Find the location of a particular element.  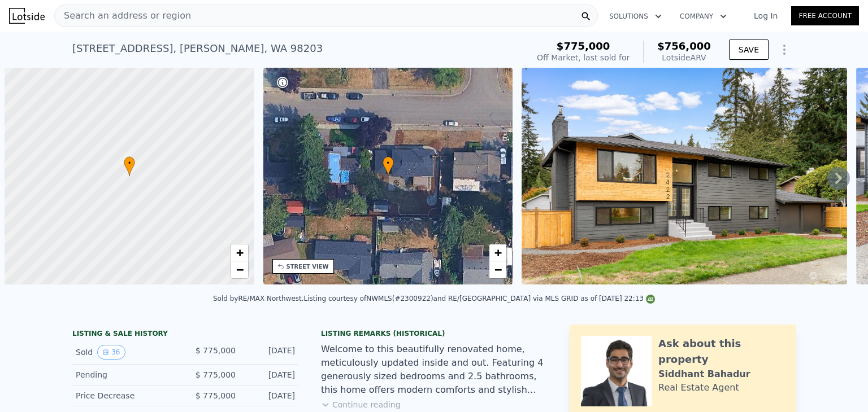

div: Welcome to this beautifully renovated home, meticulously updated inside and out. Featuring 4 gene... is located at coordinates (434, 370).